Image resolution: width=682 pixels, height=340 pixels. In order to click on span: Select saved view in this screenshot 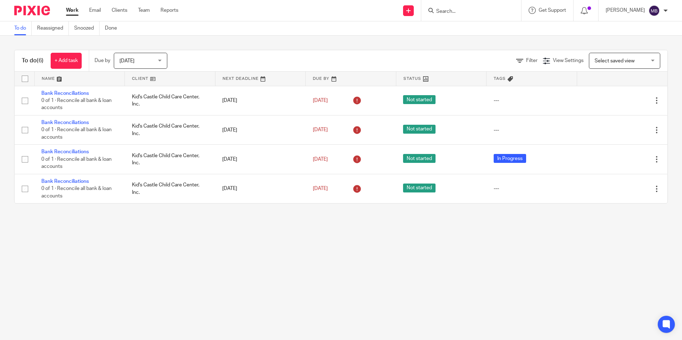, I will do `click(615, 61)`.